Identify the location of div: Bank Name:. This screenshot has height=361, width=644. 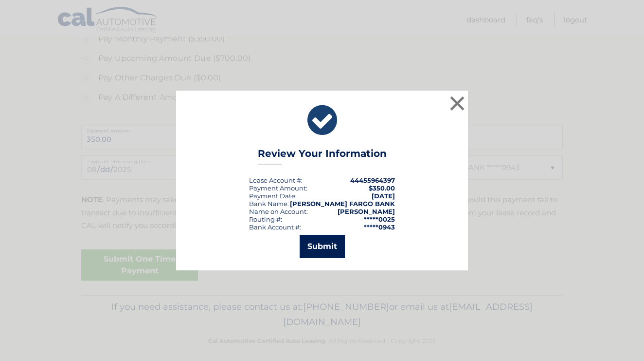
(269, 203).